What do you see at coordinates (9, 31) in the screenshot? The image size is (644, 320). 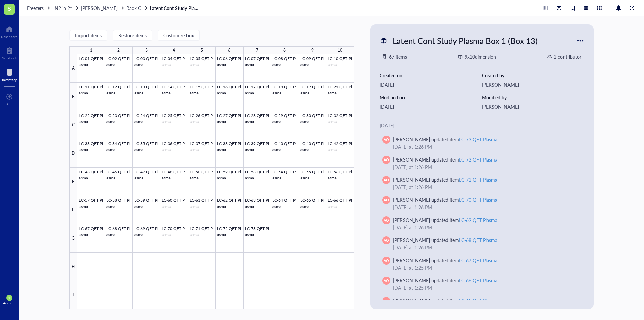 I see `a: Dashboard` at bounding box center [9, 31].